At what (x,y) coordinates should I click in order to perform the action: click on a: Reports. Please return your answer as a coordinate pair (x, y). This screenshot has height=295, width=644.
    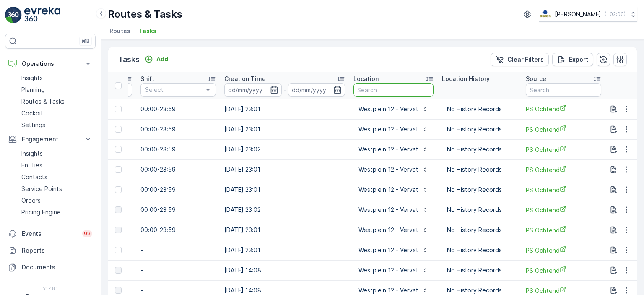
    Looking at the image, I should click on (50, 251).